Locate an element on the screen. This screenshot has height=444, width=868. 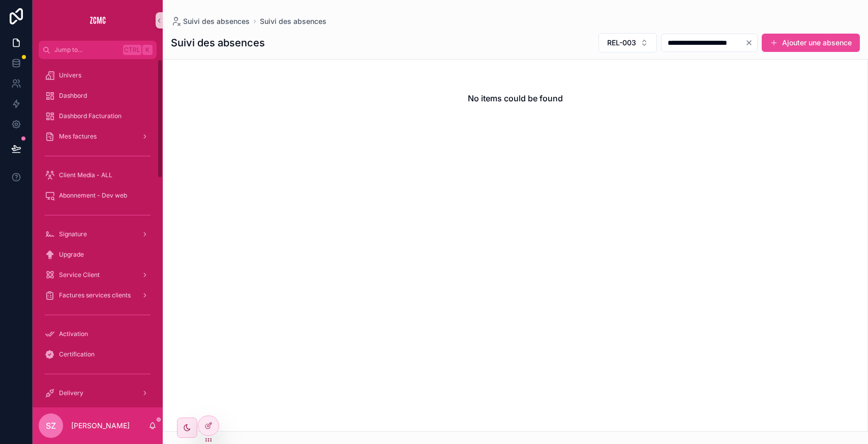
h2: No items could be found is located at coordinates (515, 98).